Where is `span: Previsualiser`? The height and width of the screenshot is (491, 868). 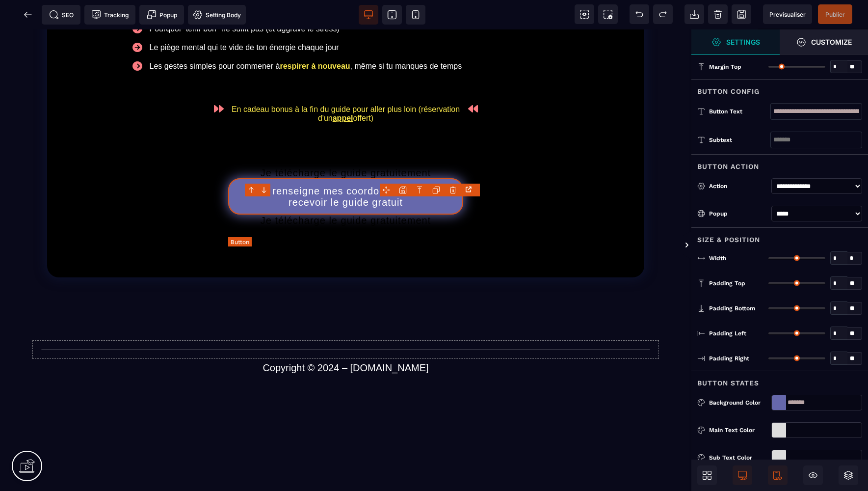 span: Previsualiser is located at coordinates (787, 14).